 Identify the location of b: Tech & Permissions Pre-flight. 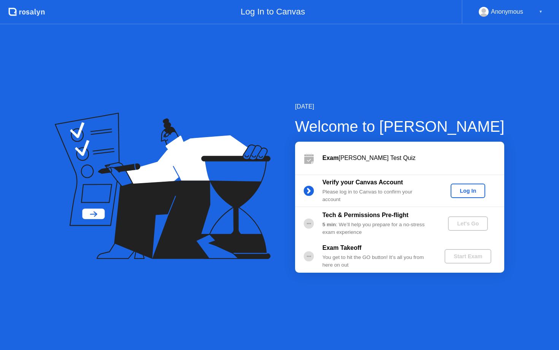
(366, 215).